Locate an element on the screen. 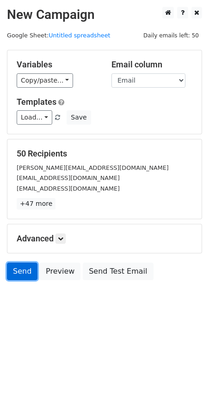  a: Copy/paste... is located at coordinates (45, 80).